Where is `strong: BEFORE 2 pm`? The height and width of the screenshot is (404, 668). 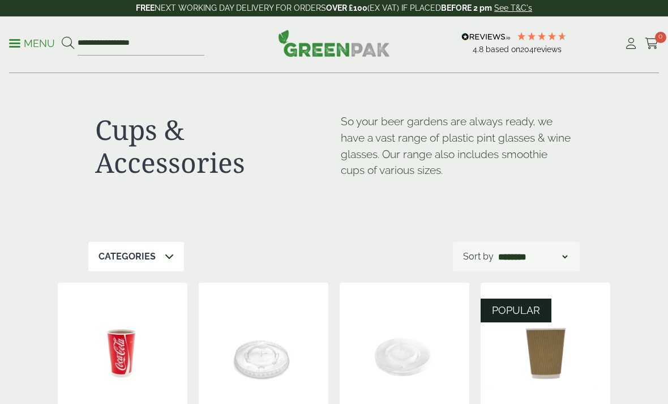 strong: BEFORE 2 pm is located at coordinates (467, 8).